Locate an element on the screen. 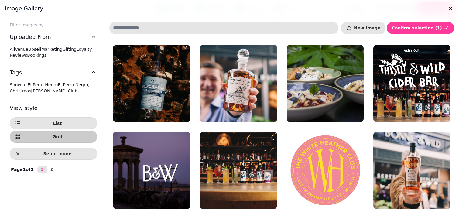 The height and width of the screenshot is (219, 459). span: Upsell is located at coordinates (35, 49).